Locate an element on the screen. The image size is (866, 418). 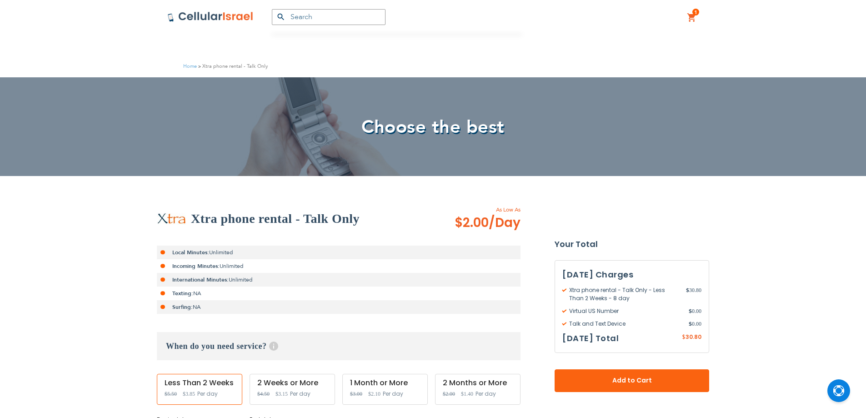
span: $3.00 is located at coordinates (356, 394).